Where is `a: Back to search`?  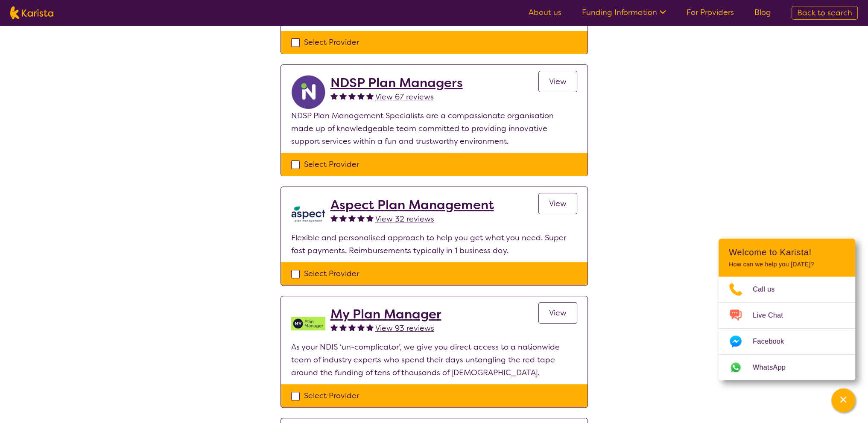
a: Back to search is located at coordinates (824, 13).